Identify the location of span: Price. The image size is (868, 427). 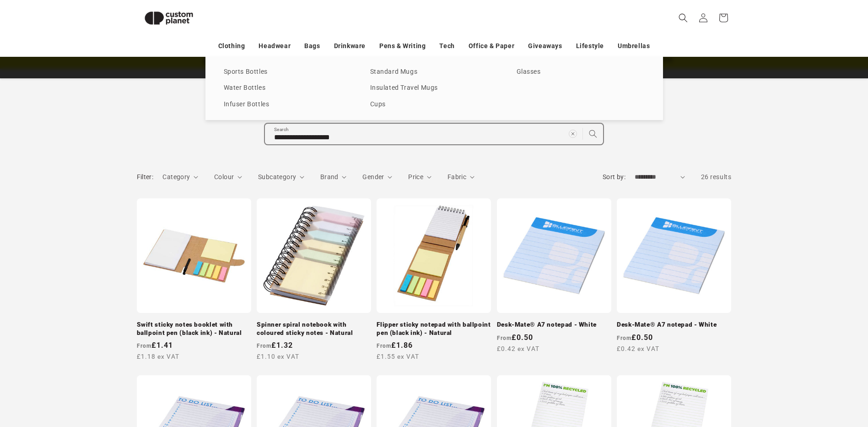
(415, 177).